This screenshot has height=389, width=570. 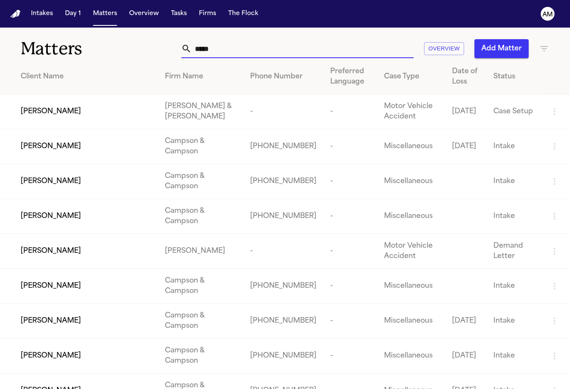 I want to click on a: Intakes, so click(x=42, y=14).